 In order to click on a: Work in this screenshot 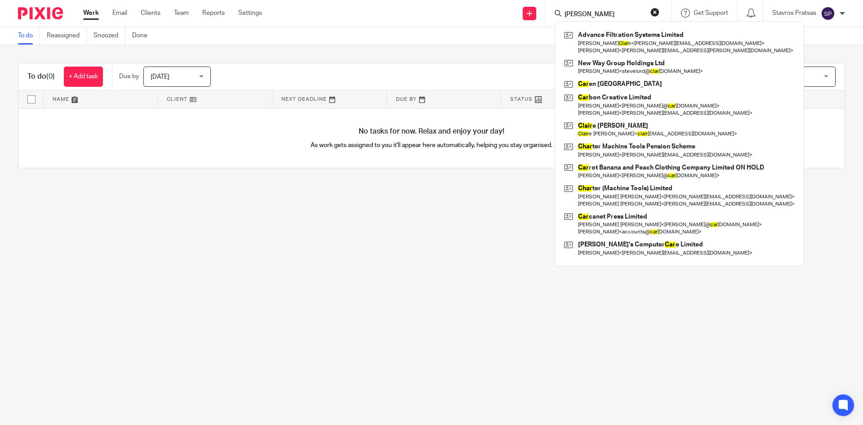, I will do `click(91, 13)`.